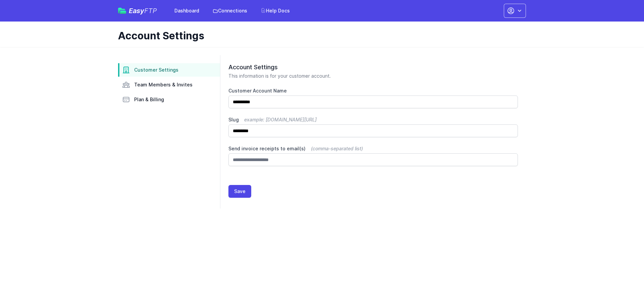  What do you see at coordinates (122, 11) in the screenshot?
I see `img: easyftp_logo.png` at bounding box center [122, 11].